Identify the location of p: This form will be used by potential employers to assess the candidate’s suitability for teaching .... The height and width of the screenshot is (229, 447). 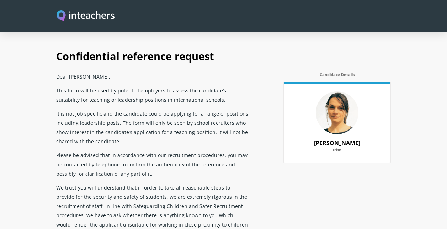
(152, 95).